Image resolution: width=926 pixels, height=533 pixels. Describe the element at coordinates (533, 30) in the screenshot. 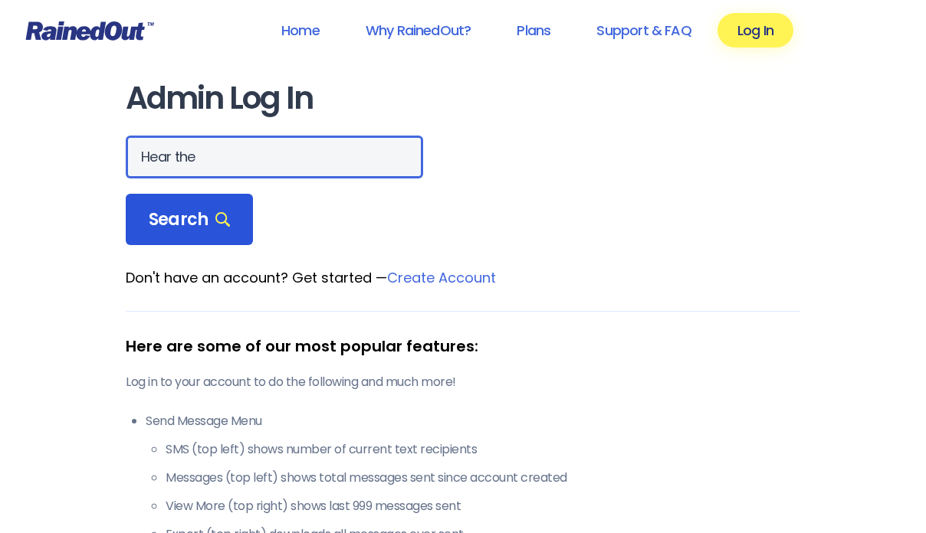

I see `a: Plans` at that location.